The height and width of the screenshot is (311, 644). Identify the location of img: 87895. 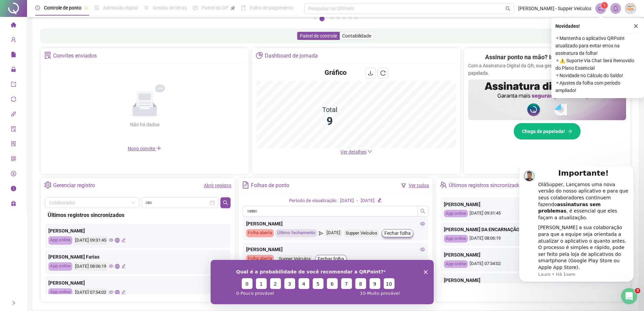
(631, 8).